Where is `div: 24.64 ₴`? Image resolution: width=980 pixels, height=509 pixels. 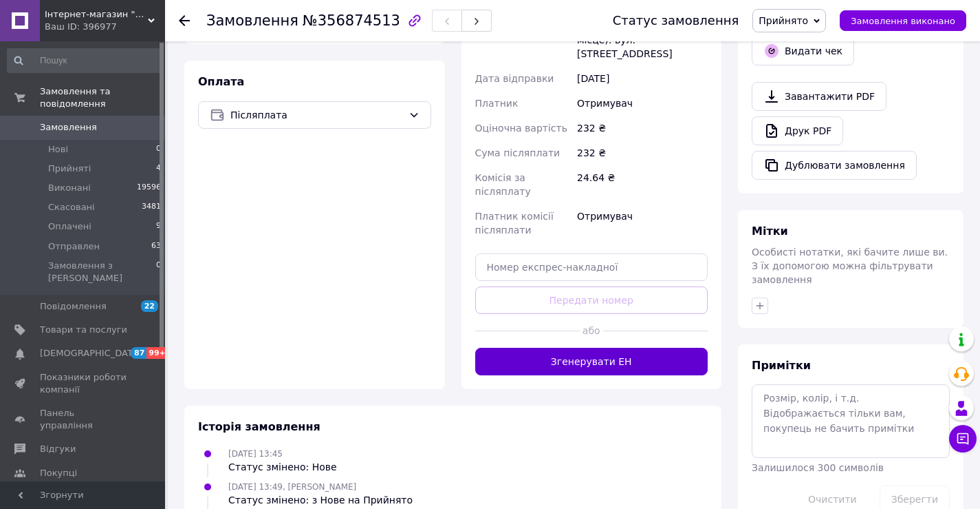 div: 24.64 ₴ is located at coordinates (642, 185).